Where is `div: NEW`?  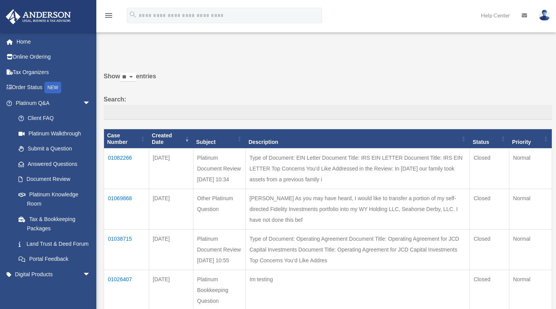 div: NEW is located at coordinates (53, 88).